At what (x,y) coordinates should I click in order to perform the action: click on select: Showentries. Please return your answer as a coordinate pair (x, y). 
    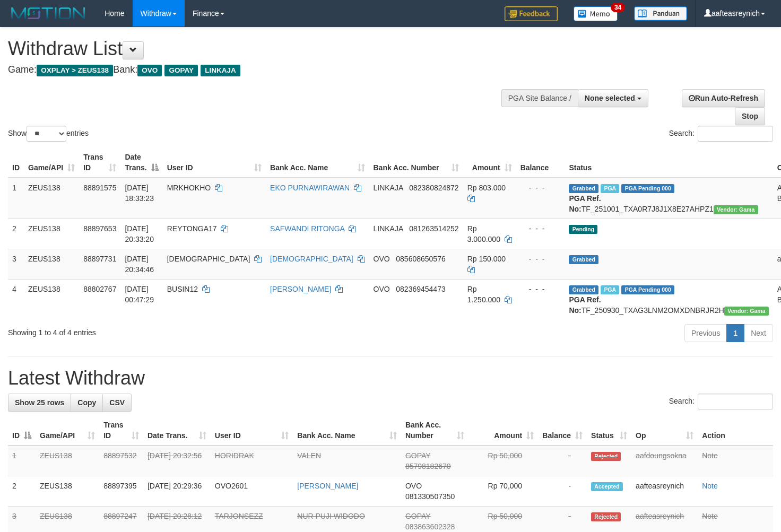
    Looking at the image, I should click on (46, 134).